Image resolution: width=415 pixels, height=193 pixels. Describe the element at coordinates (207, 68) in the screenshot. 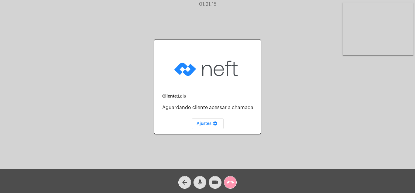

I see `img: logo-neft-novo-2.png` at that location.